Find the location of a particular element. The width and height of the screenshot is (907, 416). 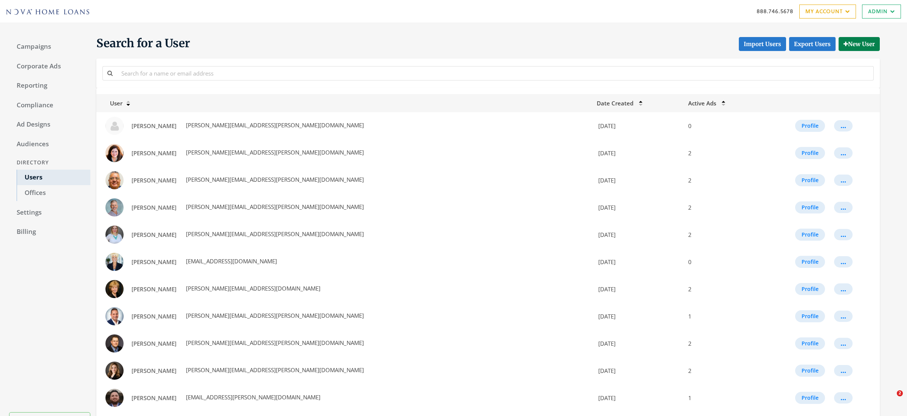

a: 888.746.5678 is located at coordinates (775, 11).